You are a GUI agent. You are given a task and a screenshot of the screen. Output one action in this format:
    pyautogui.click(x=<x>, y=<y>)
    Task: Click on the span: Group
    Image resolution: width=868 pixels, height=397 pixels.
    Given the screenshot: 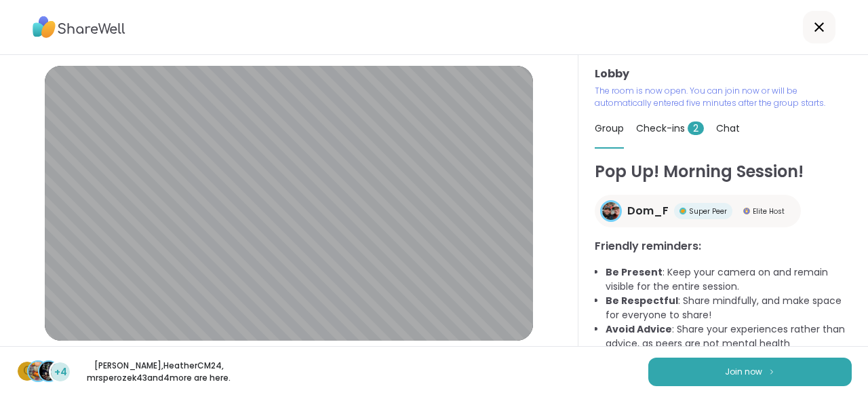 What is the action you would take?
    pyautogui.click(x=609, y=128)
    